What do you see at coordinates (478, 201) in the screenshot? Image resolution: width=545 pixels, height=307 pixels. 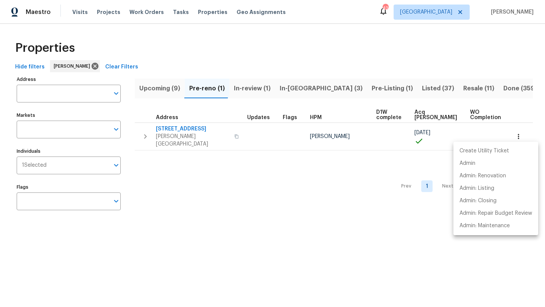 I see `p: Admin: Closing` at bounding box center [478, 201].